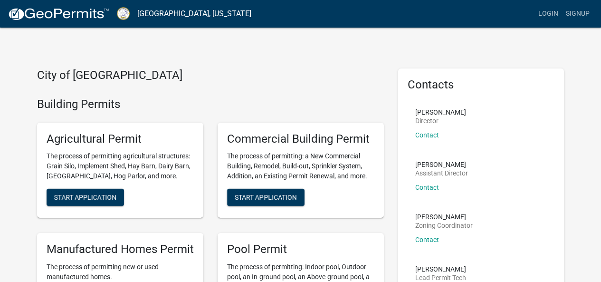  What do you see at coordinates (441, 173) in the screenshot?
I see `p: Assistant Director` at bounding box center [441, 173].